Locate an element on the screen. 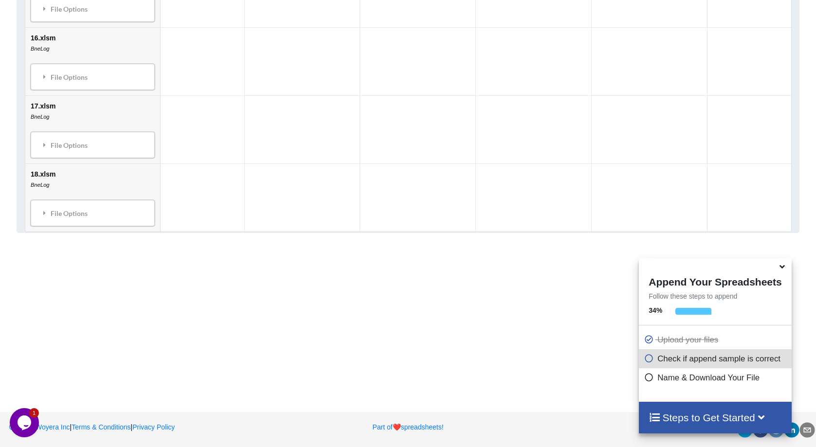  span: heart is located at coordinates (397, 427).